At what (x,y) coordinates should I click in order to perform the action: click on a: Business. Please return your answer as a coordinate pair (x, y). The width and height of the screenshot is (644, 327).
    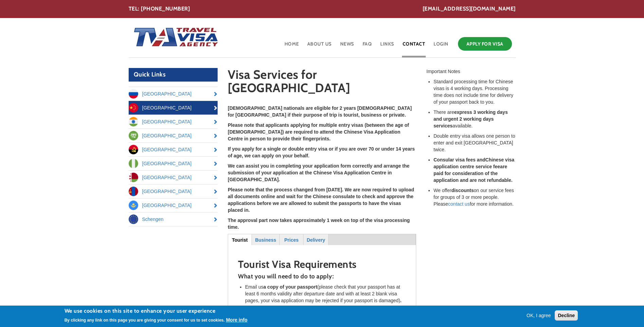
    Looking at the image, I should click on (266, 239).